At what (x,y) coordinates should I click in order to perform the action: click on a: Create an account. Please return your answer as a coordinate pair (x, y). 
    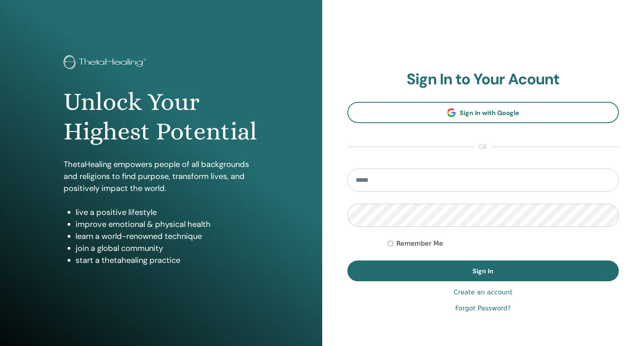
    Looking at the image, I should click on (482, 292).